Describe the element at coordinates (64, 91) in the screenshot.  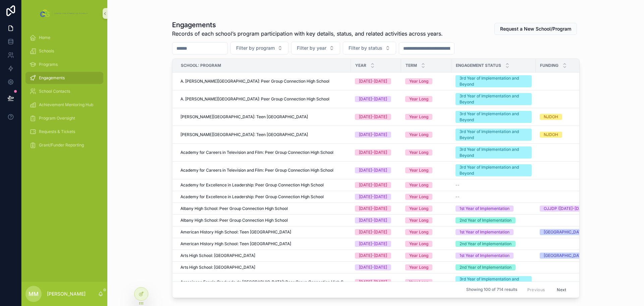
I see `a: School Contacts` at that location.